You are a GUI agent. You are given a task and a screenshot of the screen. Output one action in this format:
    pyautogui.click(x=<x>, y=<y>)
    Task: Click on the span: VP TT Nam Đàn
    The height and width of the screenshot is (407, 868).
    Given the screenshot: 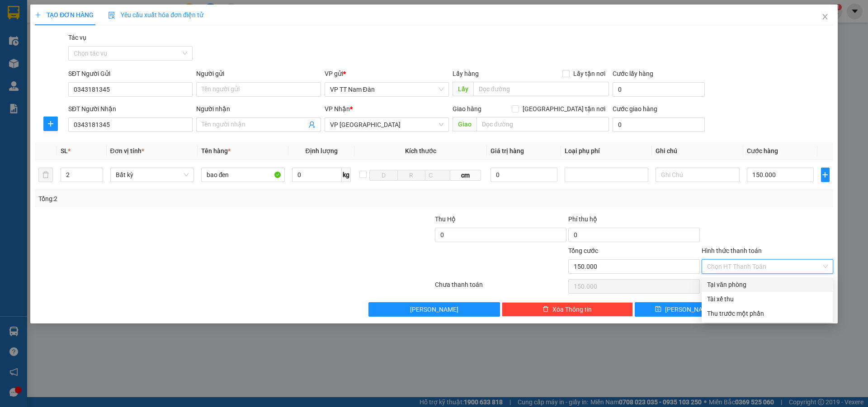 What is the action you would take?
    pyautogui.click(x=386, y=90)
    